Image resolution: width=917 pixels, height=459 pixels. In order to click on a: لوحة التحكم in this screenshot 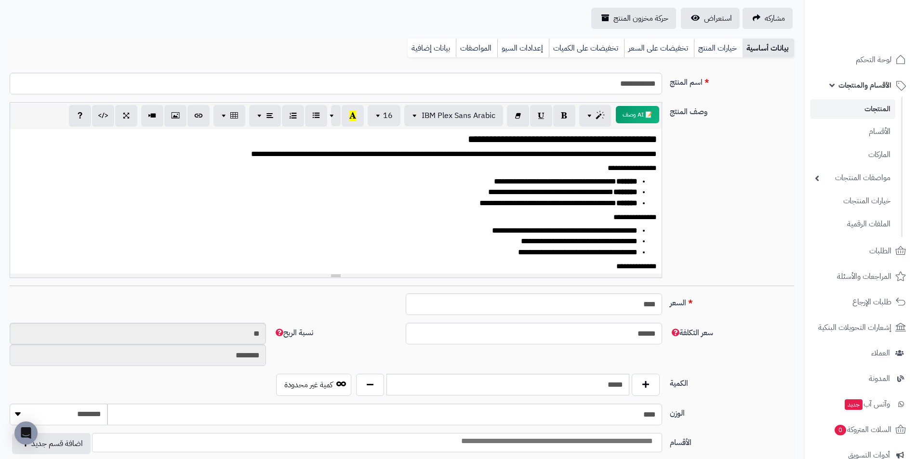, I will do `click(860, 60)`.